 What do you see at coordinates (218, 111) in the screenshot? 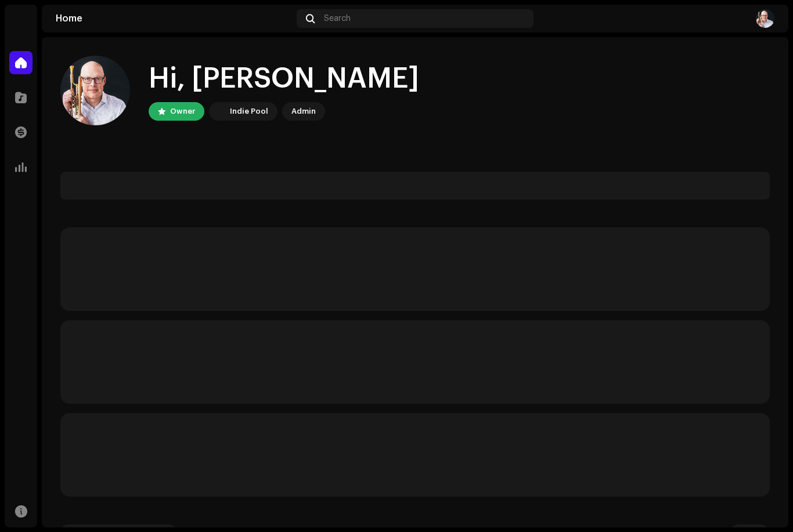
I see `img: 190830b2-3b53-4b0d-992c-d3620458de1d` at bounding box center [218, 111].